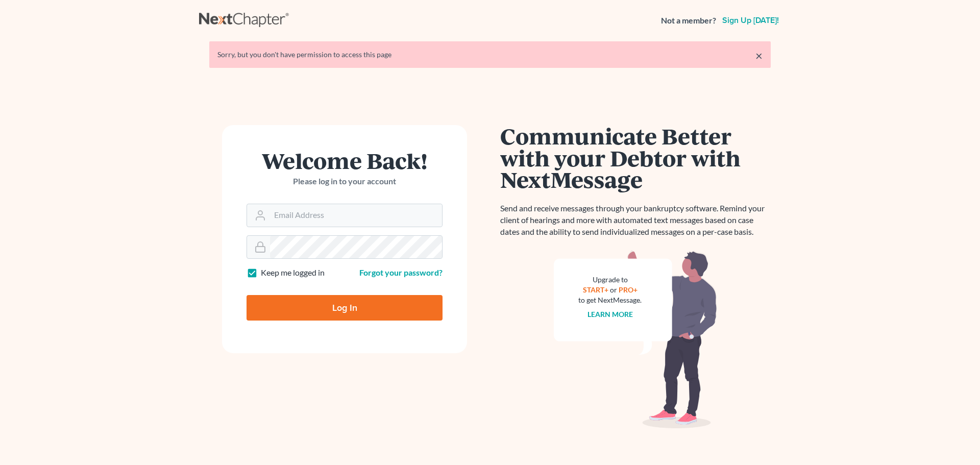  What do you see at coordinates (610, 301) in the screenshot?
I see `div: to get NextMessage.` at bounding box center [610, 301].